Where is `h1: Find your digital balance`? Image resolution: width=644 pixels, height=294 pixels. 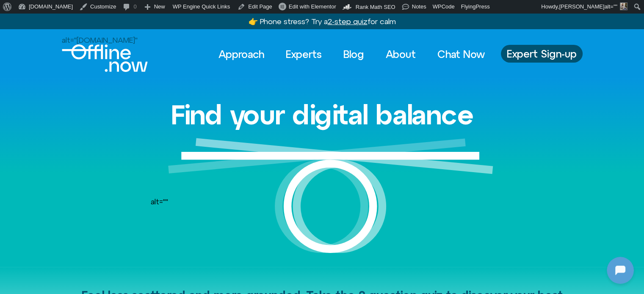 h1: Find your digital balance is located at coordinates (322, 114).